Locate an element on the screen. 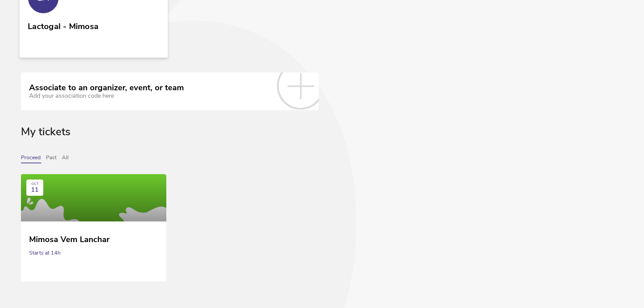 This screenshot has height=308, width=644. button: Past is located at coordinates (51, 159).